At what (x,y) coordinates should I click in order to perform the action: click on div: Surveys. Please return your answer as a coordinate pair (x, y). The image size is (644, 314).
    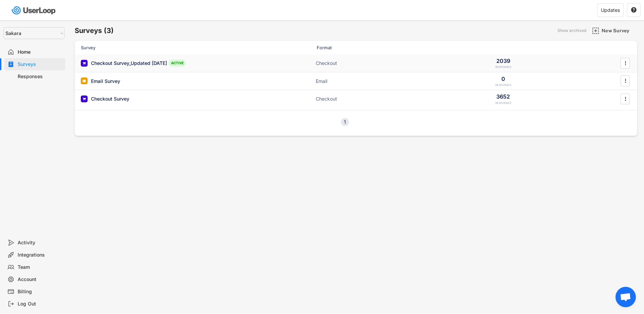
    Looking at the image, I should click on (40, 64).